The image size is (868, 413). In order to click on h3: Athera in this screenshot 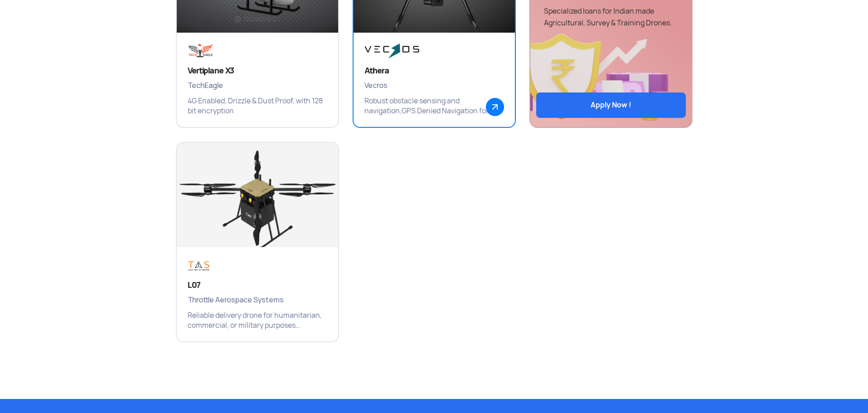, I will do `click(434, 71)`.